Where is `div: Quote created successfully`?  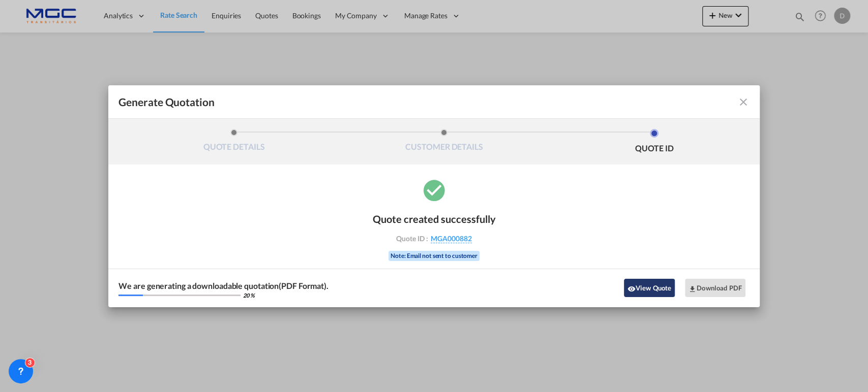 div: Quote created successfully is located at coordinates (434, 219).